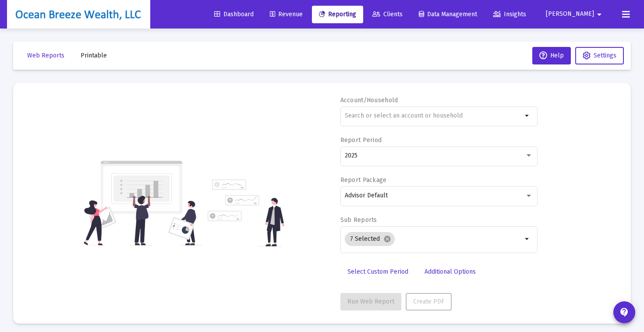  Describe the element at coordinates (510, 14) in the screenshot. I see `a: Insights` at that location.